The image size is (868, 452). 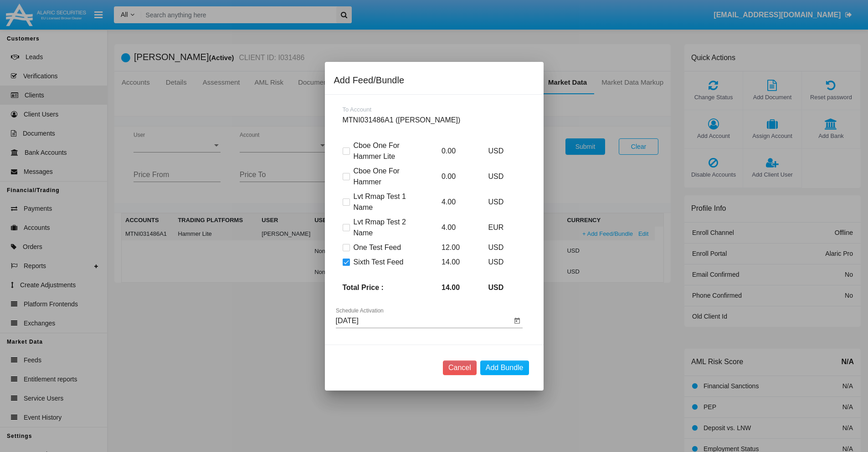 What do you see at coordinates (378, 262) in the screenshot?
I see `span: Sixth Test Feed` at bounding box center [378, 262].